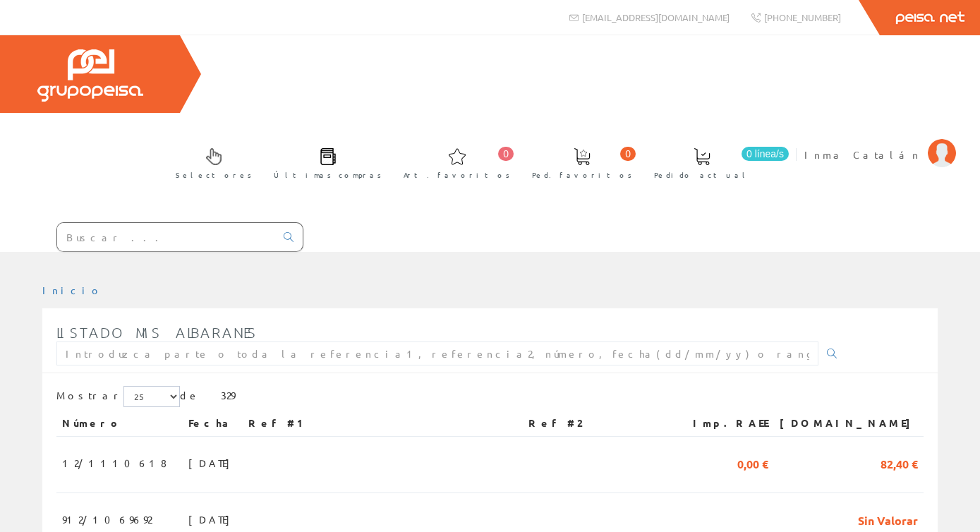 The height and width of the screenshot is (532, 980). Describe the element at coordinates (151, 397) in the screenshot. I see `select: Mostrar` at that location.